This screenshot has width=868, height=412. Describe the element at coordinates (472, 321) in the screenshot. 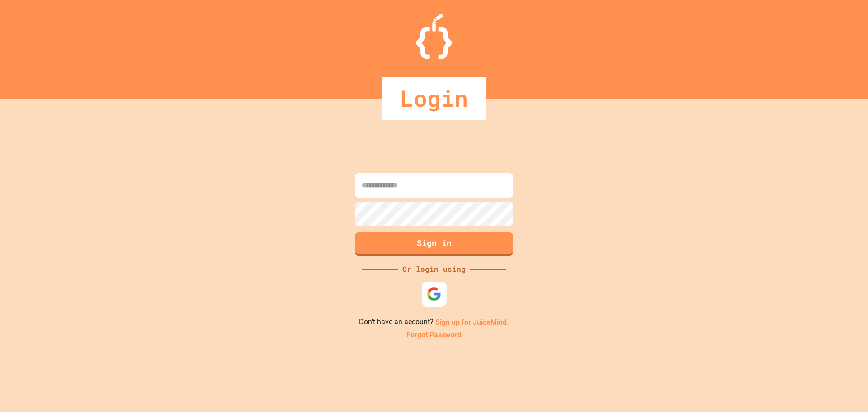

I see `a: Sign up for JuiceMind.` at that location.